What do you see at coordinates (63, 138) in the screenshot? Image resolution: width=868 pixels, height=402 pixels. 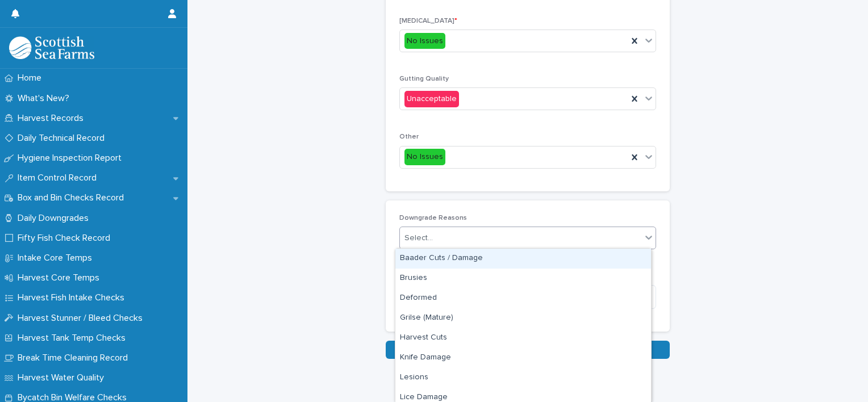 I see `p: Daily Technical Record` at bounding box center [63, 138].